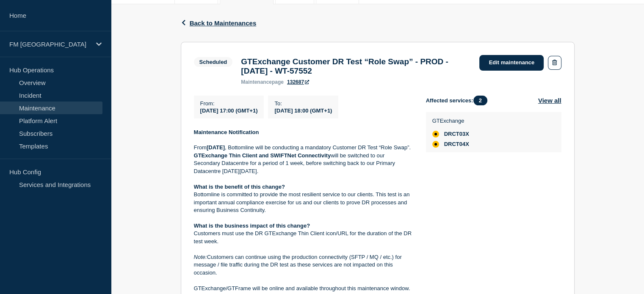 The image size is (644, 294). What do you see at coordinates (450, 121) in the screenshot?
I see `p: GTExchange` at bounding box center [450, 121].